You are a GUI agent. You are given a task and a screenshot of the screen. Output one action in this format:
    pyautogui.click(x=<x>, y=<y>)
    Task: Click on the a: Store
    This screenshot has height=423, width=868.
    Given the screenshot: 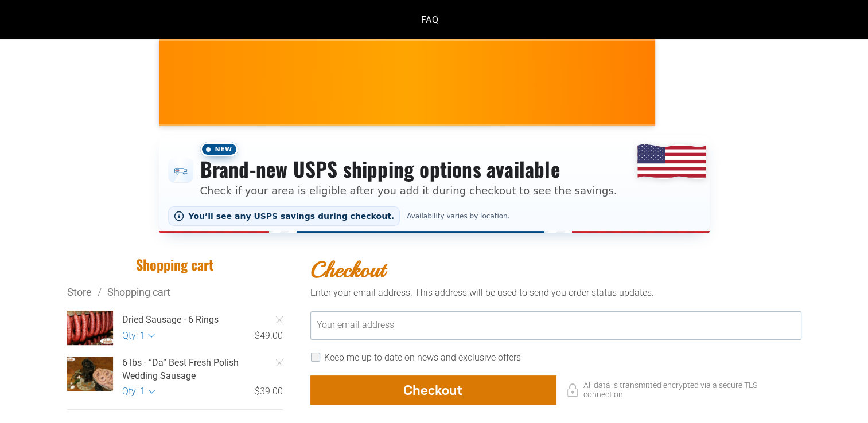 What is the action you would take?
    pyautogui.click(x=79, y=292)
    